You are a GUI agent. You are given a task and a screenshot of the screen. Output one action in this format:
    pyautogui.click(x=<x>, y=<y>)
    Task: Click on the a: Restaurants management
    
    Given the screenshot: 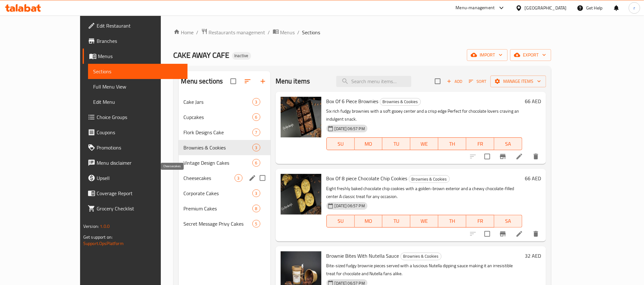 What is the action you would take?
    pyautogui.click(x=233, y=33)
    